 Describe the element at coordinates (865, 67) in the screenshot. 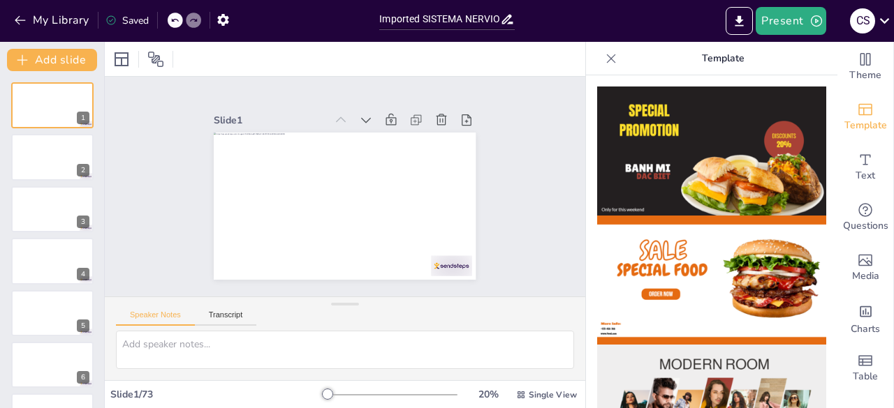

I see `div: Change the overall theme` at that location.